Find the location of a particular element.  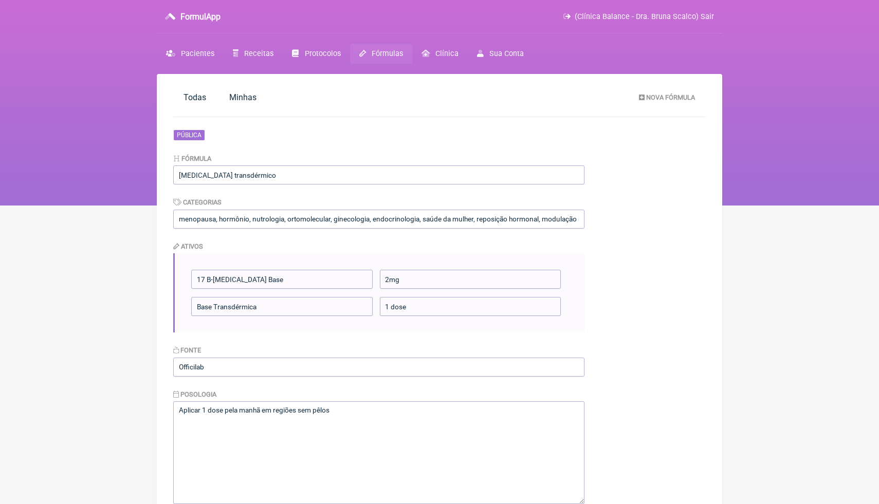

span: Protocolos is located at coordinates (323, 53).